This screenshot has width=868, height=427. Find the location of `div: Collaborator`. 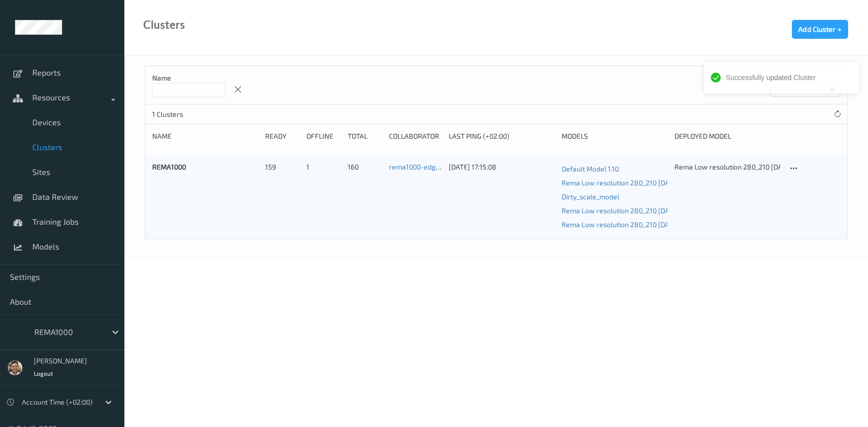

div: Collaborator is located at coordinates (415, 137).